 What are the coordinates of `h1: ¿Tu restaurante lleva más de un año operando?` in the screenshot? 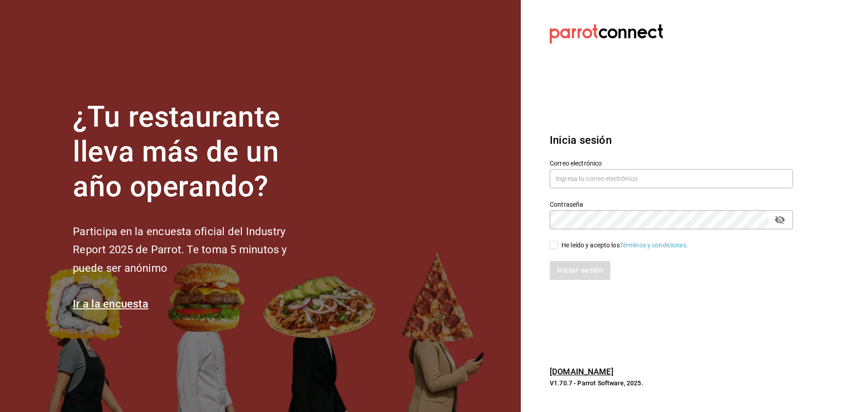 It's located at (195, 152).